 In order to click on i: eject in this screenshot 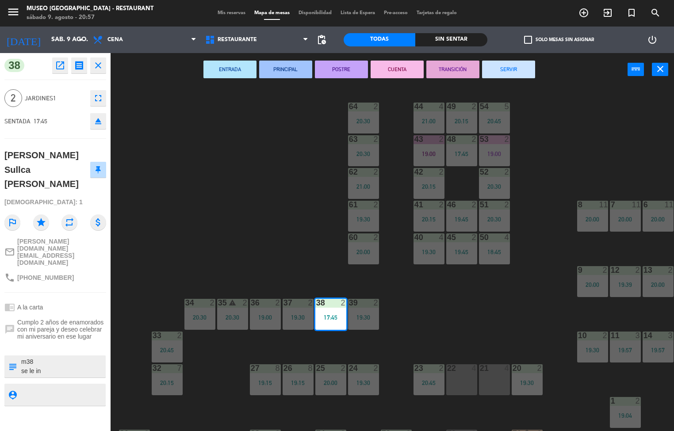, I will do `click(98, 121)`.